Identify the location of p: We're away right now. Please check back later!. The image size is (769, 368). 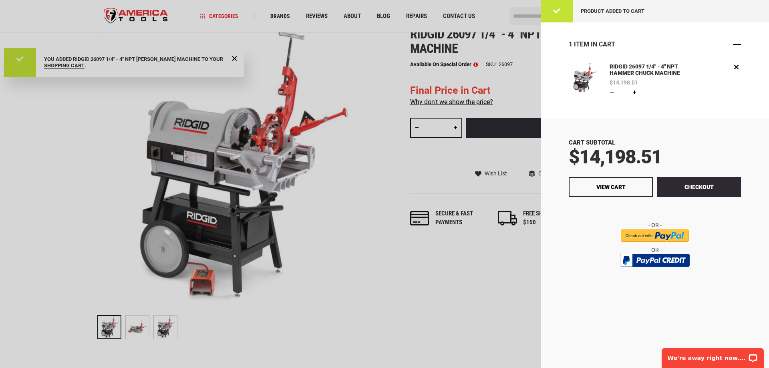
(51, 15).